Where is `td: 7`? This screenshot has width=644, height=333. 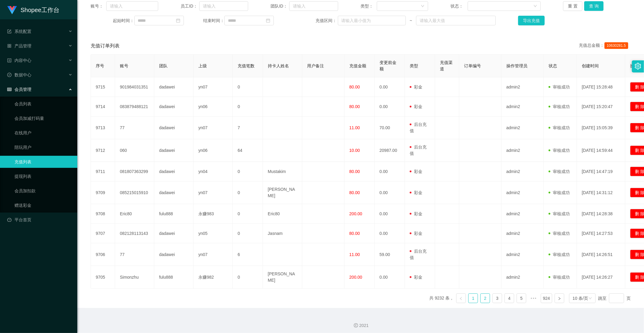
td: 7 is located at coordinates (248, 128).